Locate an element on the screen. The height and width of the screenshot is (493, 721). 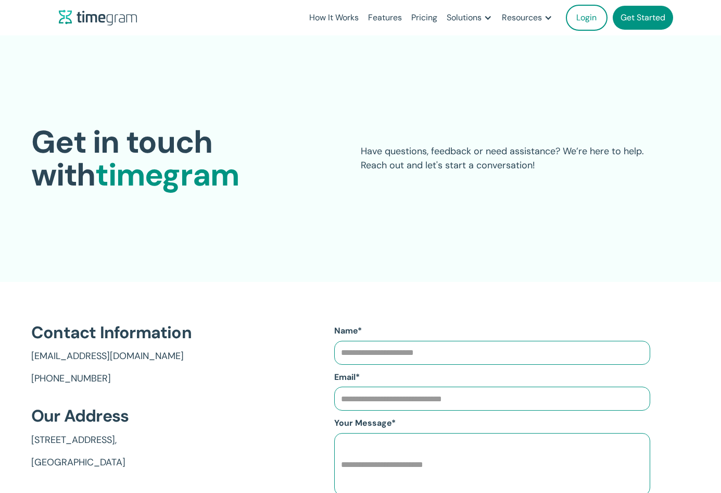
a: Login is located at coordinates (587, 18).